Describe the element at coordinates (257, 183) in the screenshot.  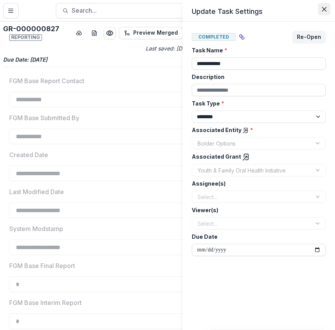
I see `label: Assignee(s)` at that location.